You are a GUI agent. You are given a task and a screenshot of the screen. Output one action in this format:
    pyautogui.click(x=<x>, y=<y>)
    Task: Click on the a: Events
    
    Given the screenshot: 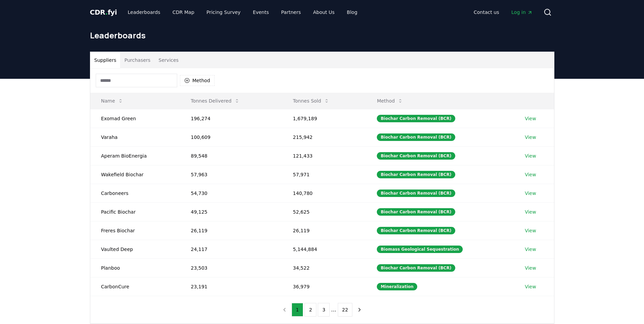 What is the action you would take?
    pyautogui.click(x=261, y=12)
    